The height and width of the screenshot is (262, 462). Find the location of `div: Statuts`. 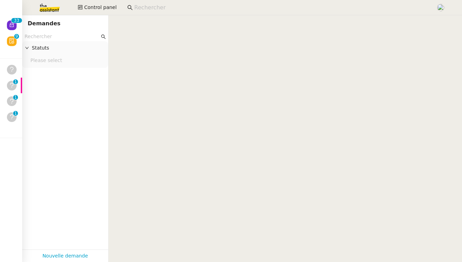

div: Statuts is located at coordinates (65, 48).